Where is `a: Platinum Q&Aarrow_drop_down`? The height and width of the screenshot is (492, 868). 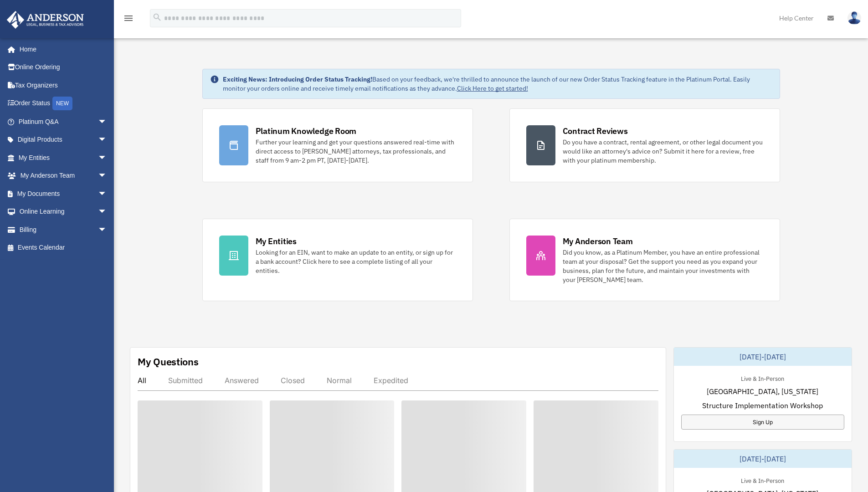
a: Platinum Q&Aarrow_drop_down is located at coordinates (63, 122).